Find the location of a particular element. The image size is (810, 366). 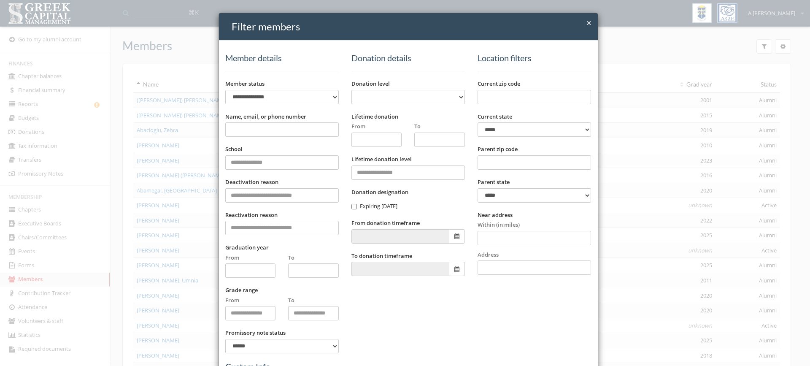

label: Lifetime donation is located at coordinates (374, 116).